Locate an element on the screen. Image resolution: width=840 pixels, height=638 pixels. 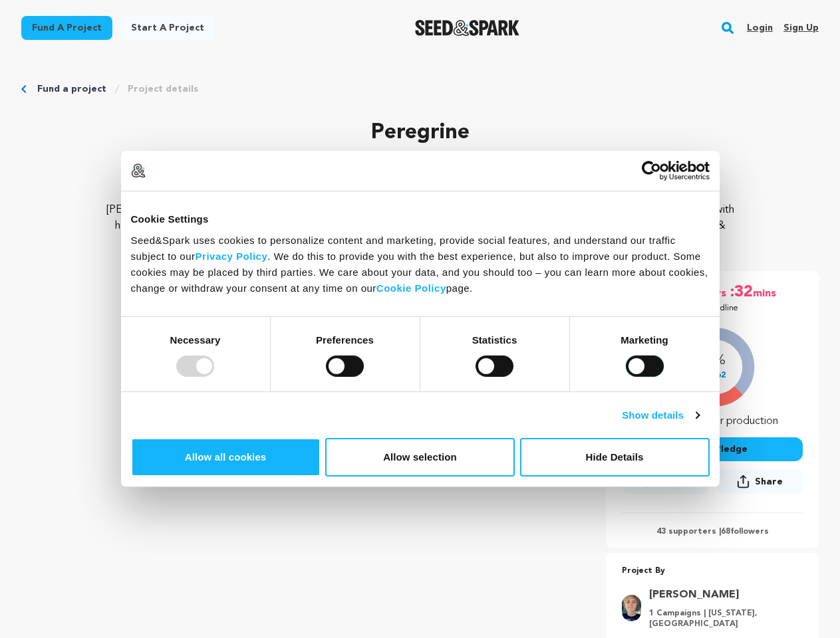
span: 68 is located at coordinates (726, 531).